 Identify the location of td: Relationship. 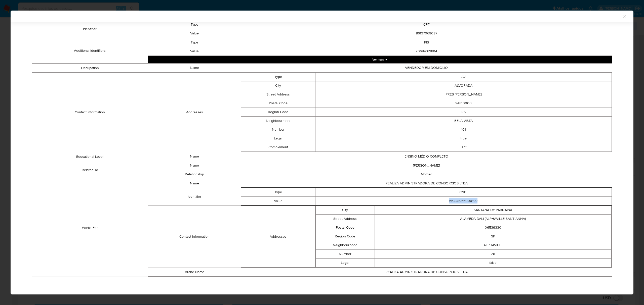
(194, 174).